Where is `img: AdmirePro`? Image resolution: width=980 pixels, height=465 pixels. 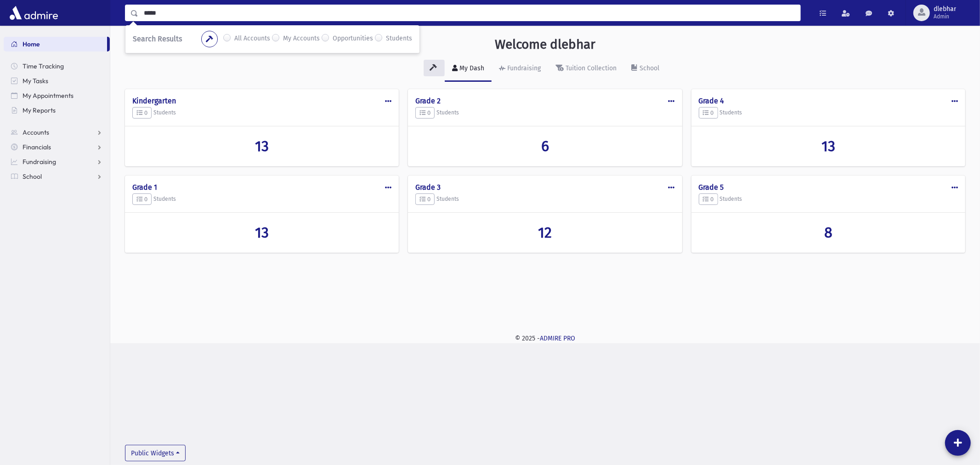 img: AdmirePro is located at coordinates (34, 13).